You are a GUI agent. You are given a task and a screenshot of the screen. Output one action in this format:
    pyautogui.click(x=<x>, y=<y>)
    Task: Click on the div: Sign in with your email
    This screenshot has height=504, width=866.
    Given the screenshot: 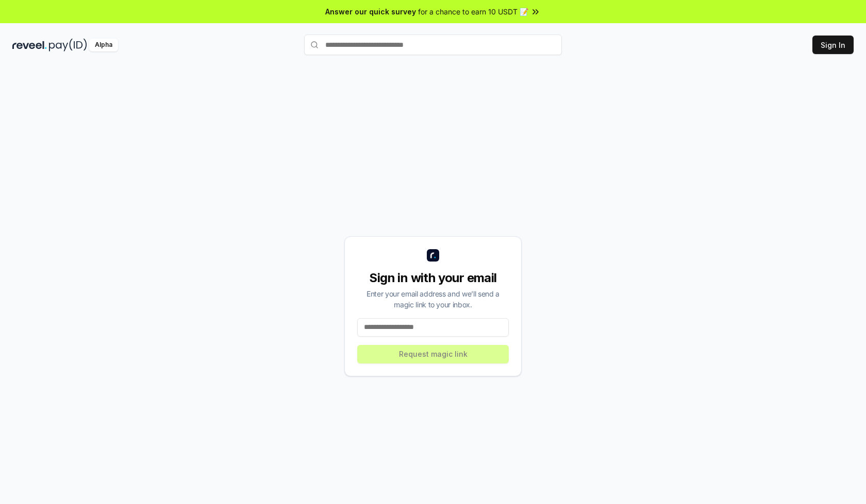 What is the action you would take?
    pyautogui.click(x=433, y=278)
    